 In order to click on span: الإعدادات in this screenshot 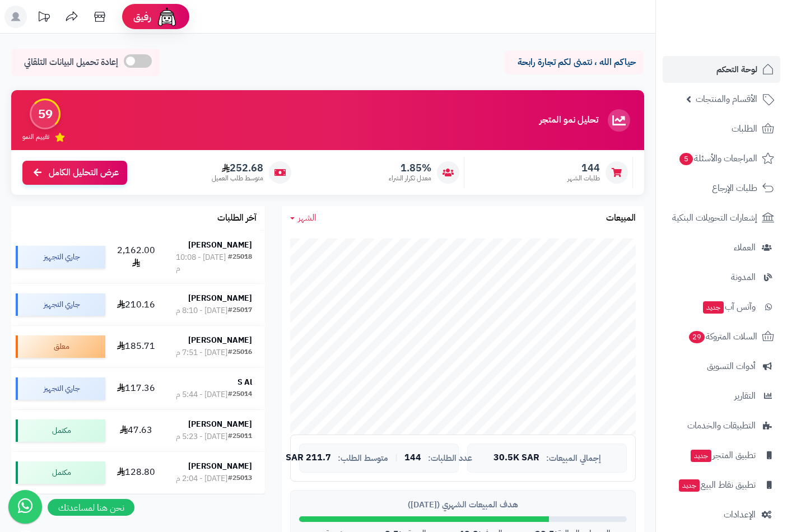, I will do `click(739, 515)`.